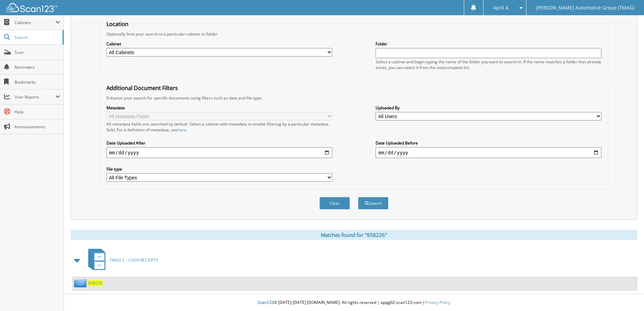 This screenshot has height=311, width=644. I want to click on button: Search, so click(373, 203).